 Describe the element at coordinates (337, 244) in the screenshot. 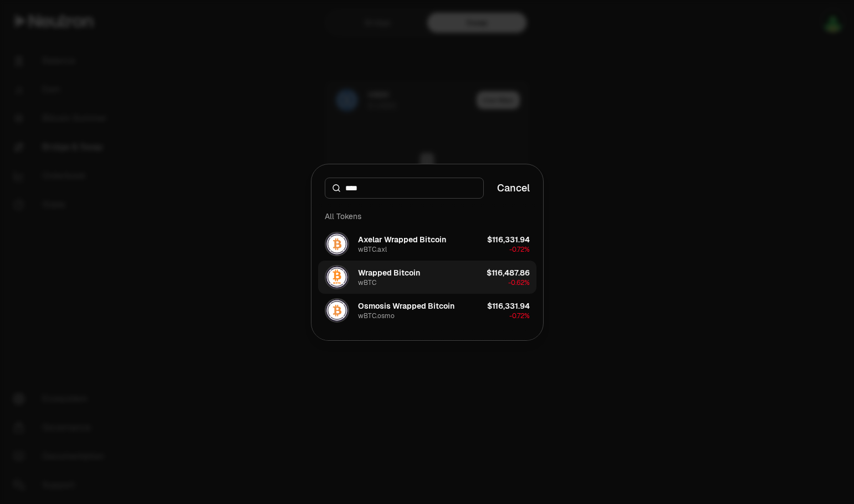

I see `img: wBTC.axl Logo` at that location.